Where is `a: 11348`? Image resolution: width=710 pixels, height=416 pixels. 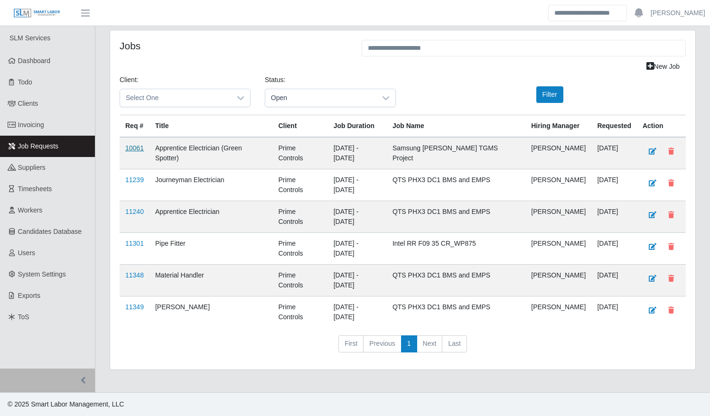
a: 11348 is located at coordinates (134, 275).